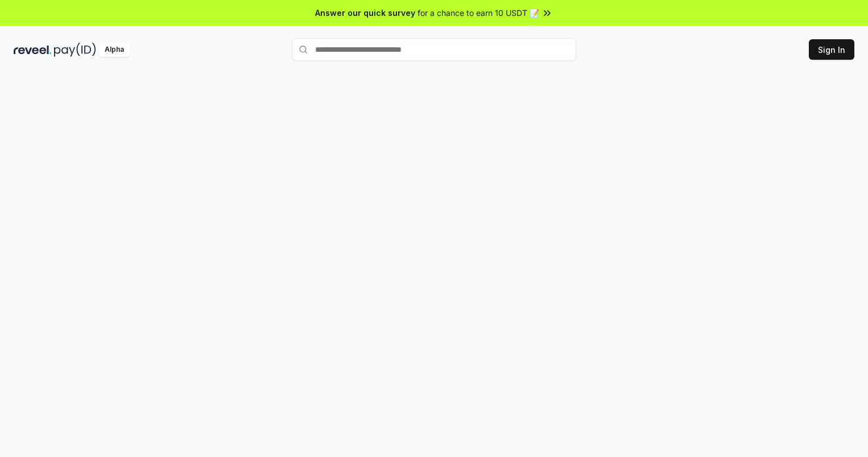 The width and height of the screenshot is (868, 457). Describe the element at coordinates (365, 12) in the screenshot. I see `span: Answer our quick survey` at that location.